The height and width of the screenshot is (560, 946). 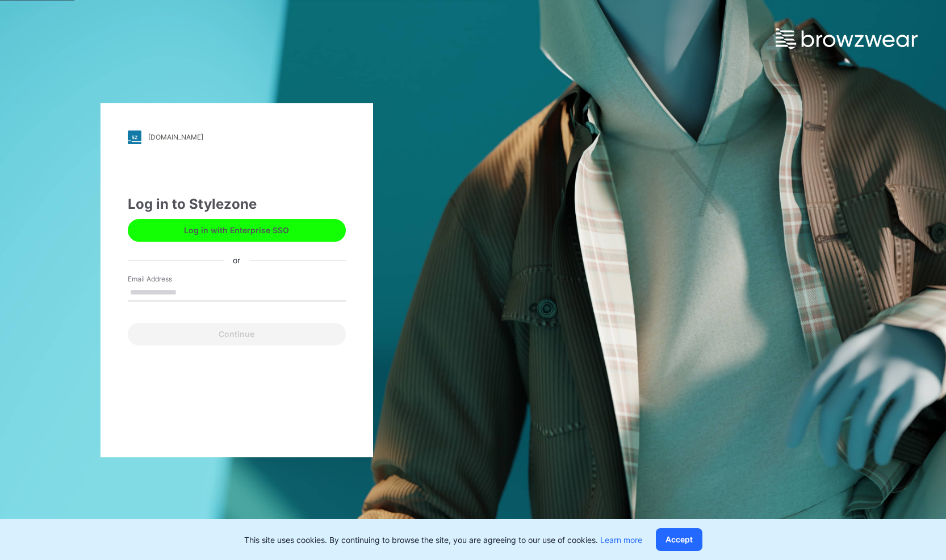 I want to click on label: Email Address, so click(x=167, y=279).